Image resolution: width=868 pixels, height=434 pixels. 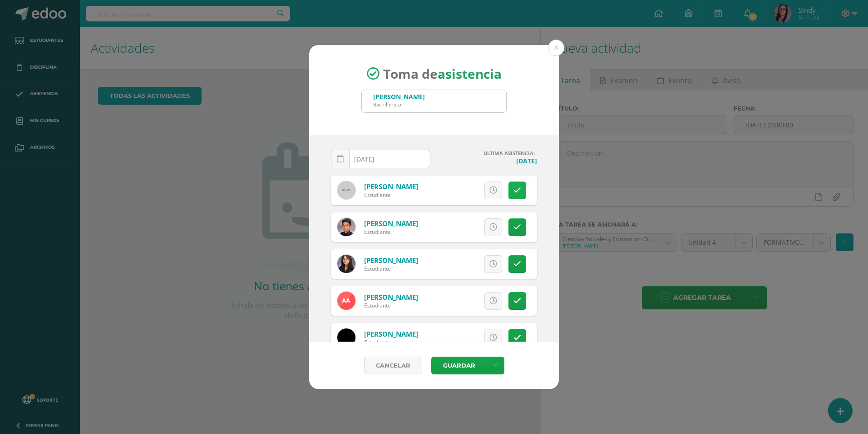 What do you see at coordinates (347, 300) in the screenshot?
I see `img: 8a2e1c773e793e8b9011fc9b0bef53e3.png` at bounding box center [347, 300].